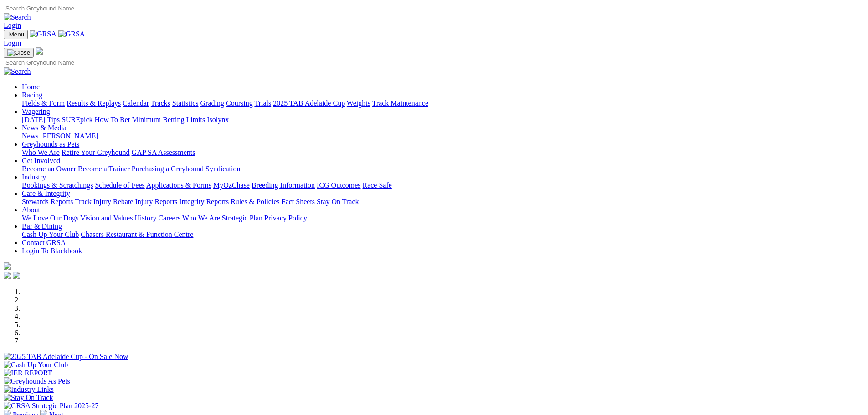 This screenshot has width=868, height=415. I want to click on a: Privacy Policy, so click(286, 217).